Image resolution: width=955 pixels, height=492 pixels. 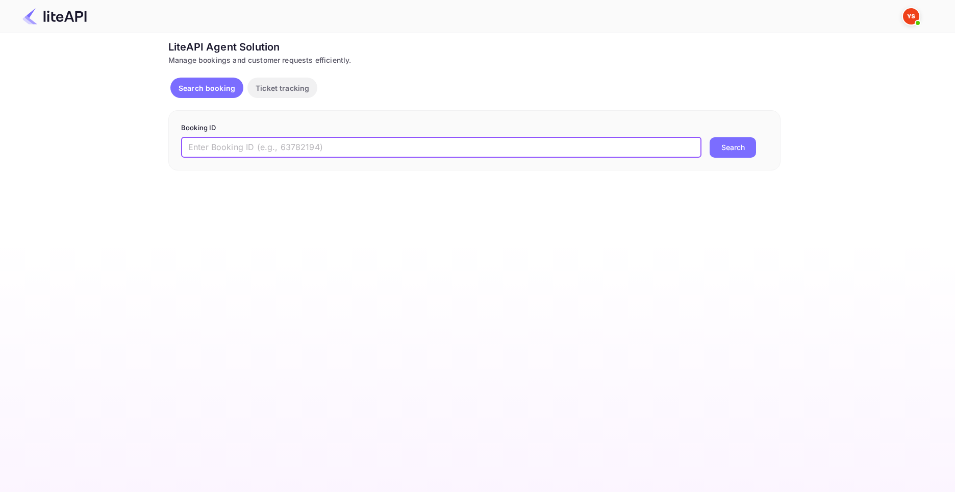 What do you see at coordinates (441, 147) in the screenshot?
I see `input: Enter Booking ID (e.g., 63782194)` at bounding box center [441, 147].